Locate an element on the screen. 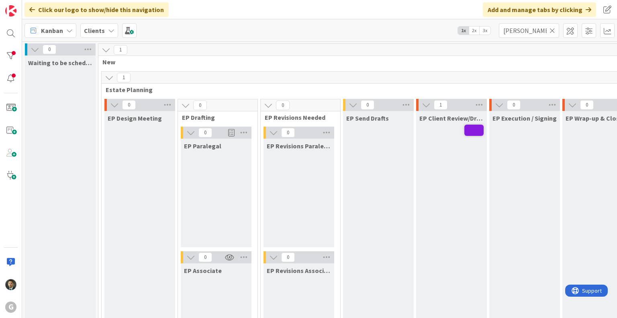  span: EP Revisions Associate is located at coordinates (299, 270).